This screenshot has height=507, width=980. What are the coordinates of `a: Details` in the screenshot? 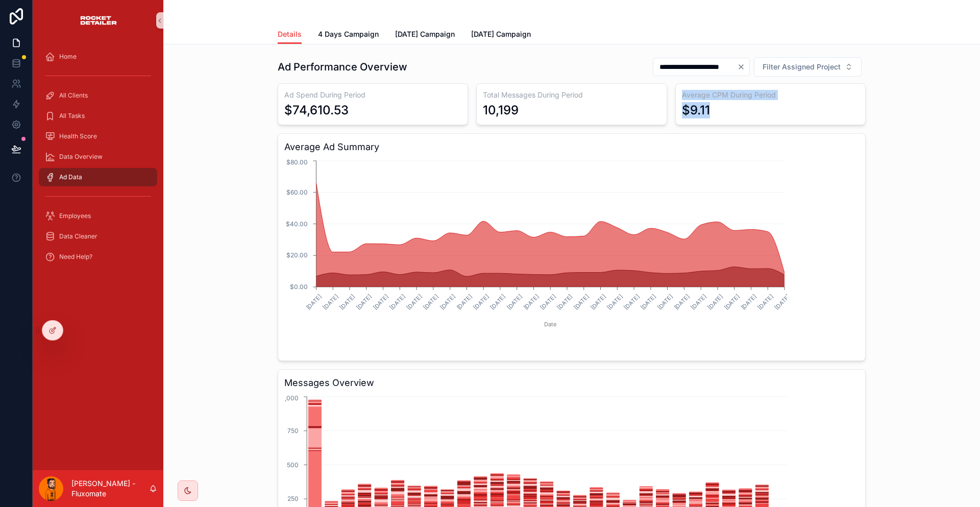 It's located at (289, 35).